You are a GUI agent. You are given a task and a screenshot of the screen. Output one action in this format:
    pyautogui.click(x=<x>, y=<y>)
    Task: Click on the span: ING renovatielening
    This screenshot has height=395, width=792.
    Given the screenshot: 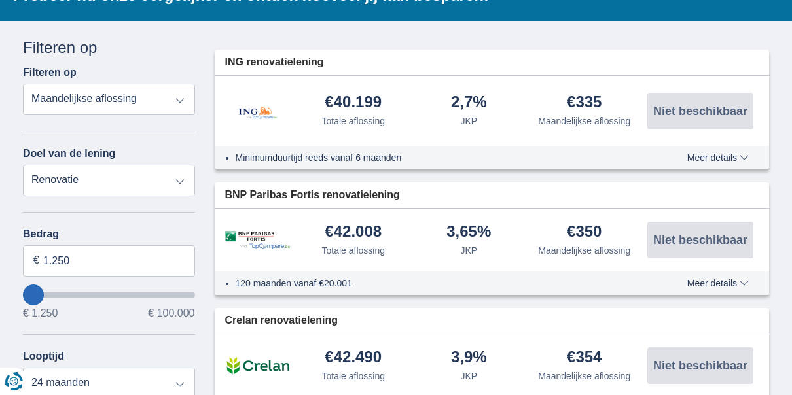 What is the action you would take?
    pyautogui.click(x=274, y=62)
    